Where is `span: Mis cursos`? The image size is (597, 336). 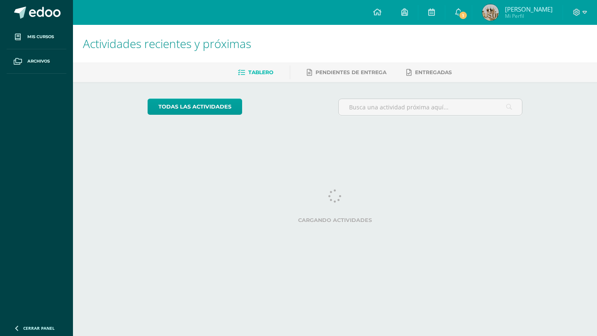
span: Mis cursos is located at coordinates (41, 37).